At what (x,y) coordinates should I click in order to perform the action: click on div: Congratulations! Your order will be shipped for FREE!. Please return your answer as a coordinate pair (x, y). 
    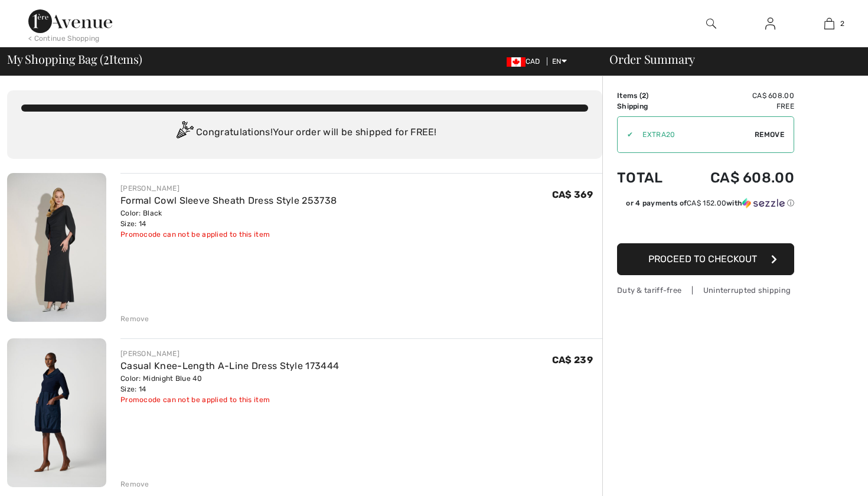
    Looking at the image, I should click on (304, 133).